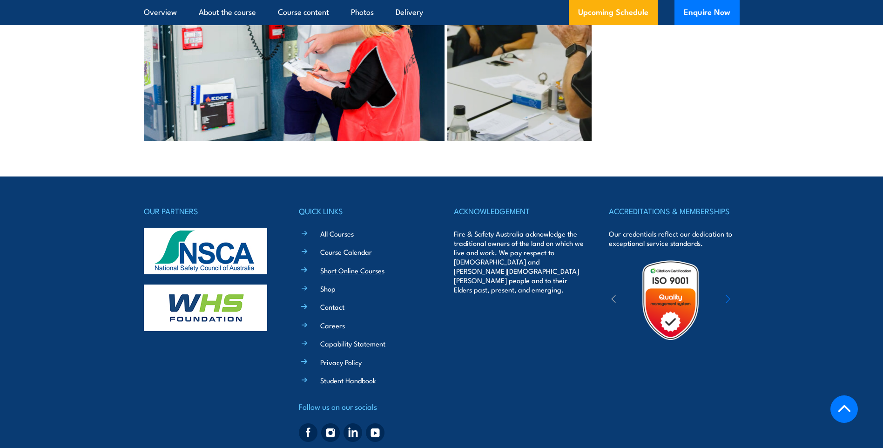  What do you see at coordinates (519, 262) in the screenshot?
I see `p: Fire & Safety Australia acknowledge the traditional owners of the land on which we live and work....` at bounding box center [519, 262].